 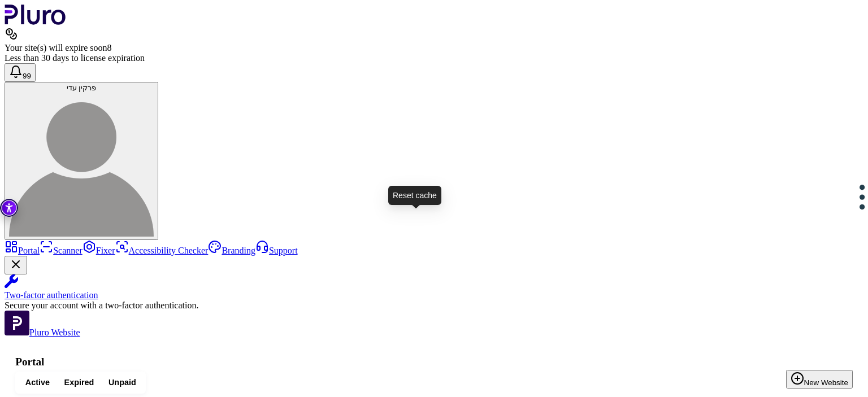 I want to click on a: Accessibility Checker, so click(x=162, y=250).